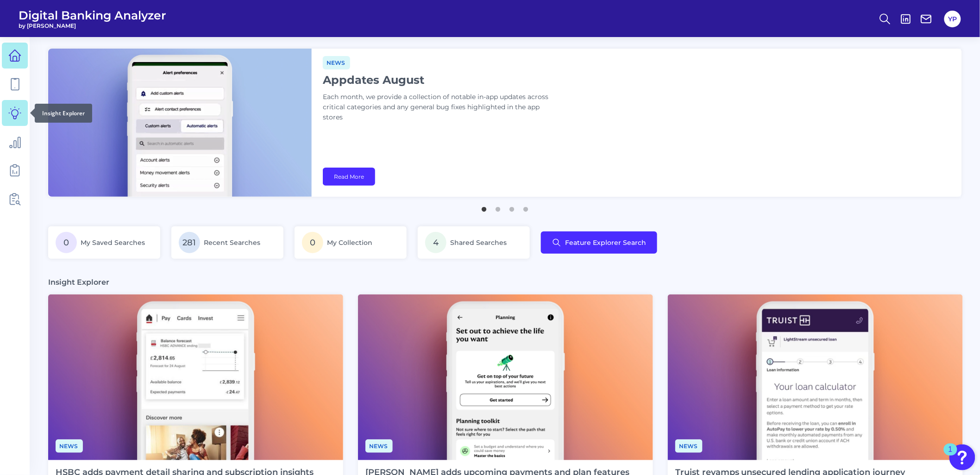 The height and width of the screenshot is (475, 980). Describe the element at coordinates (951, 456) in the screenshot. I see `div: 1` at that location.